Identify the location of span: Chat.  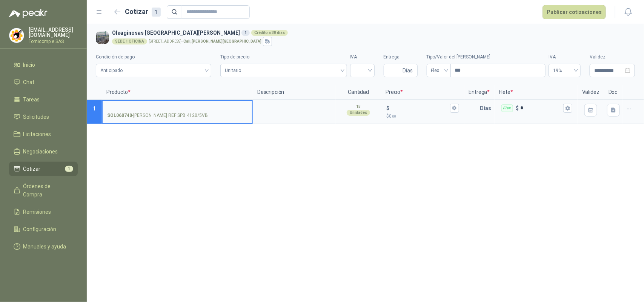
(29, 82).